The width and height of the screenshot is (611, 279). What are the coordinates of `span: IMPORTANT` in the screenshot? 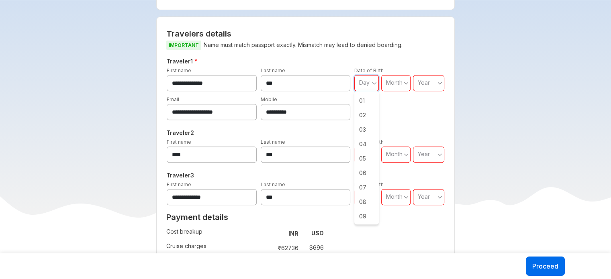 It's located at (184, 45).